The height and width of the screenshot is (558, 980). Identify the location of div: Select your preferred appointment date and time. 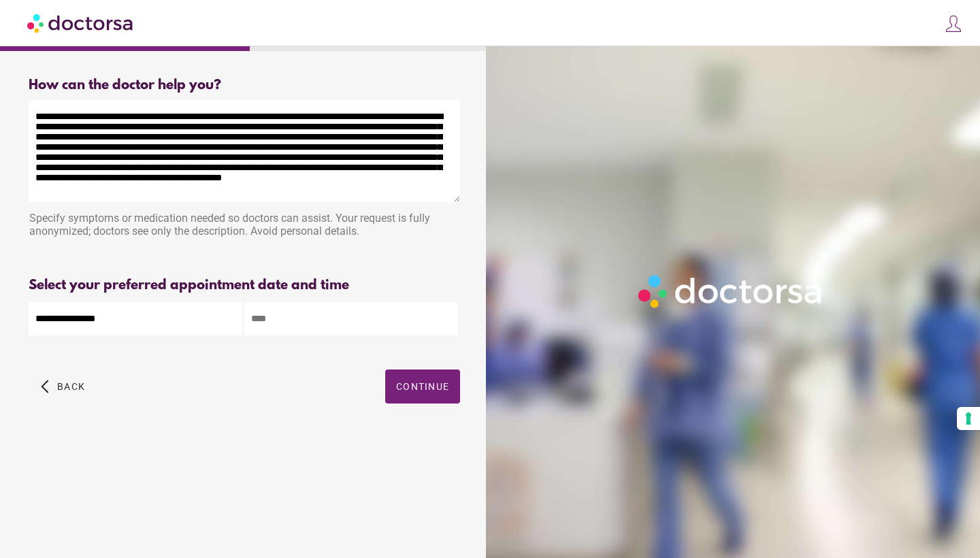
(244, 285).